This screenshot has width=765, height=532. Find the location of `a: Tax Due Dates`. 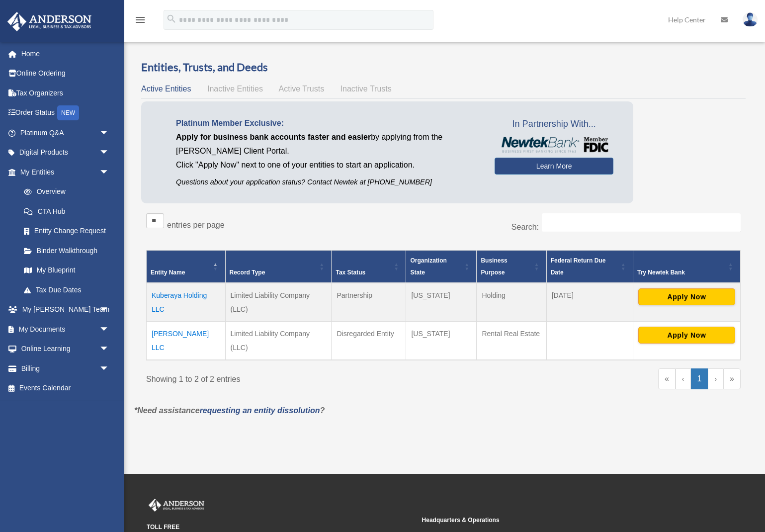

a: Tax Due Dates is located at coordinates (66, 290).